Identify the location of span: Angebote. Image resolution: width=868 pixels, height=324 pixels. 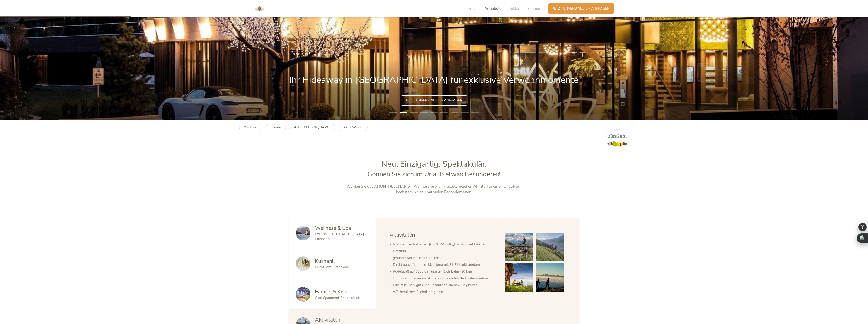
(493, 8).